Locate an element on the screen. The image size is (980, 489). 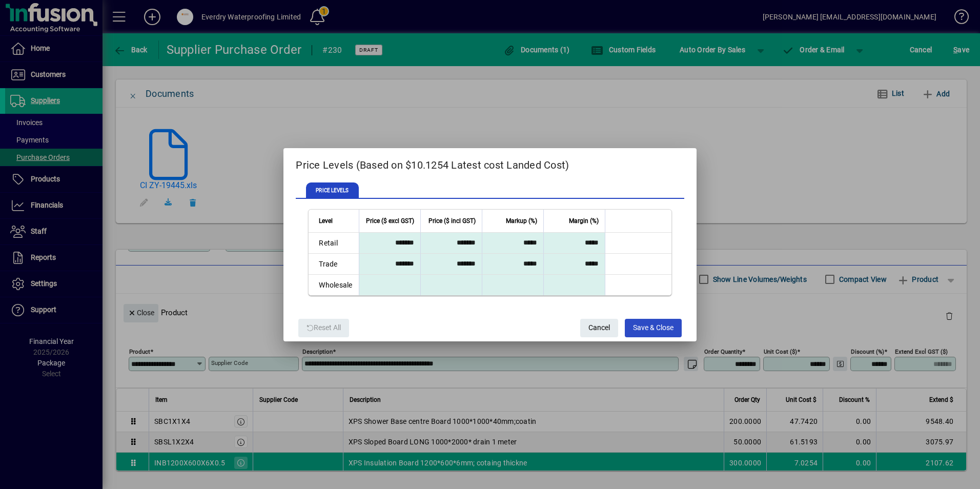
span: Markup (%) is located at coordinates (521, 221).